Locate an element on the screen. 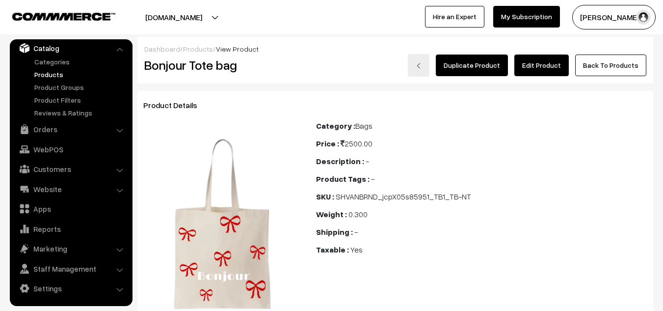 The width and height of the screenshot is (663, 311). div: 2500.00 is located at coordinates (481, 143).